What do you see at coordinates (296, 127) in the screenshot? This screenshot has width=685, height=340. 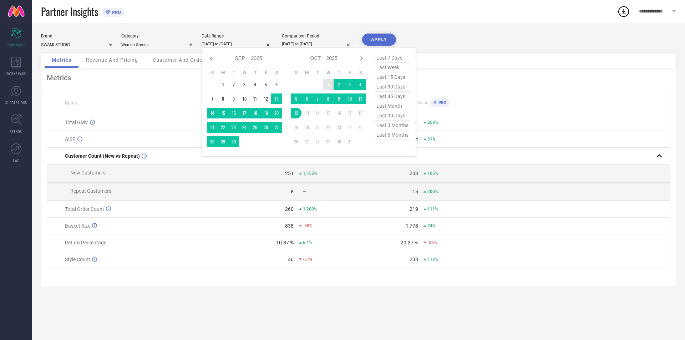 I see `td: Sun Oct 19 2025` at bounding box center [296, 127].